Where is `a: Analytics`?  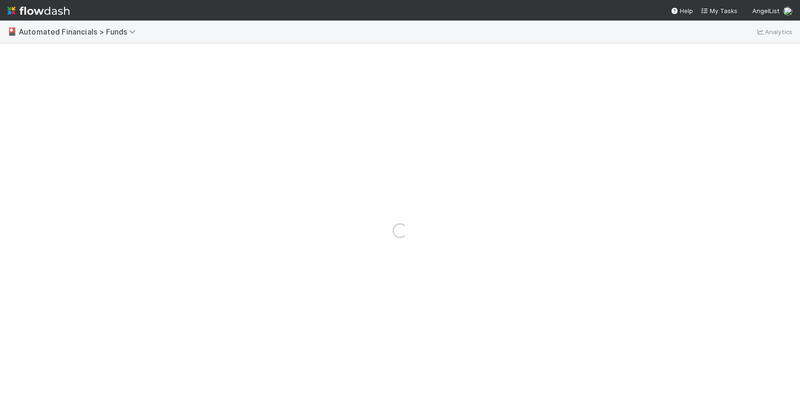
a: Analytics is located at coordinates (774, 32).